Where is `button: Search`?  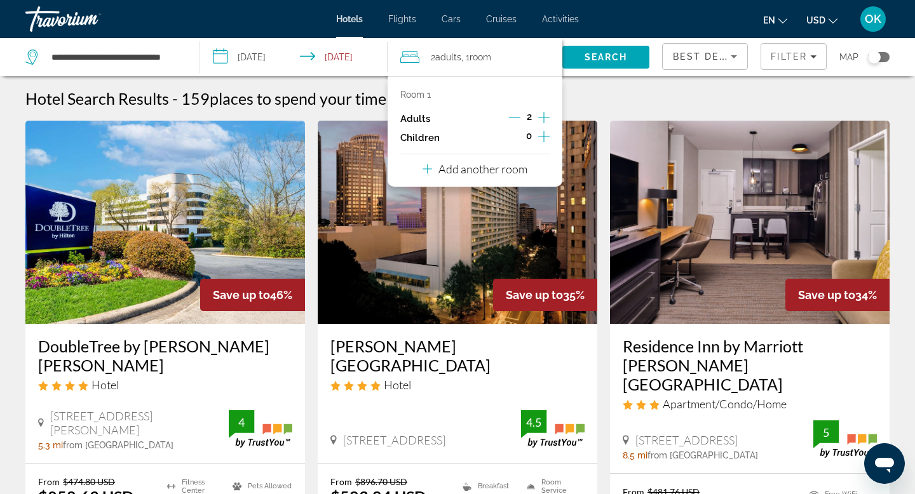 button: Search is located at coordinates (606, 57).